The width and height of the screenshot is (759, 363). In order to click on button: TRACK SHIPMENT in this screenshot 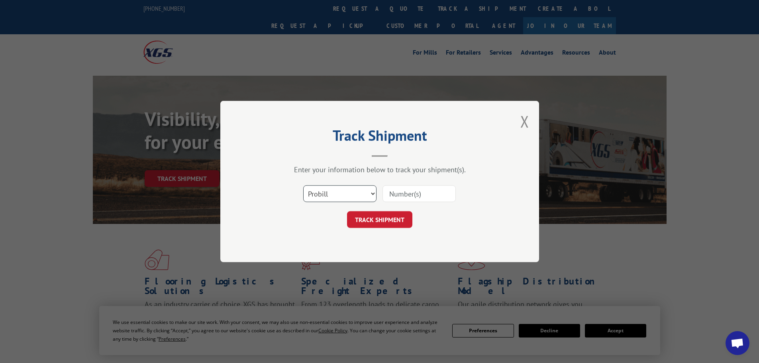, I will do `click(380, 219)`.